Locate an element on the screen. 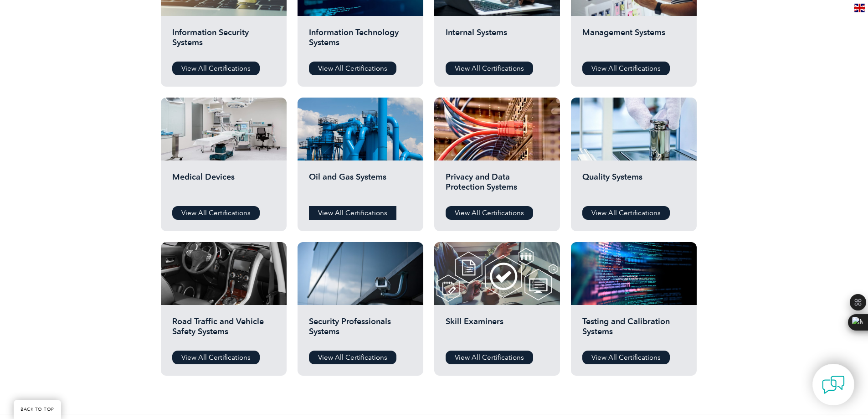 The width and height of the screenshot is (868, 419). h2: Medical Devices is located at coordinates (224, 186).